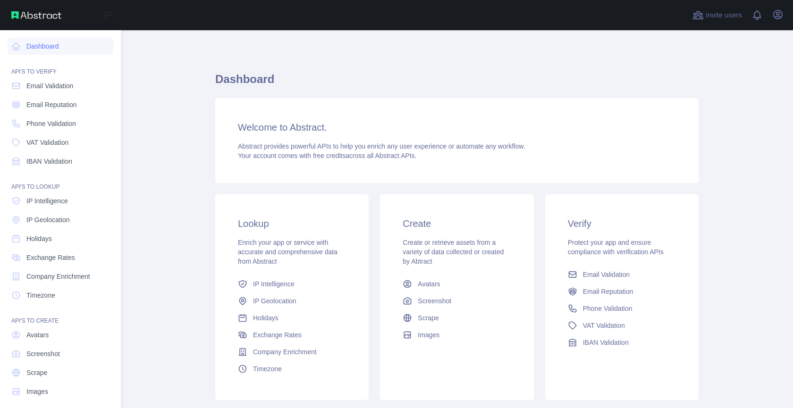 The height and width of the screenshot is (408, 793). Describe the element at coordinates (327, 156) in the screenshot. I see `span: Your account comes with across all Abstract APIs.` at that location.